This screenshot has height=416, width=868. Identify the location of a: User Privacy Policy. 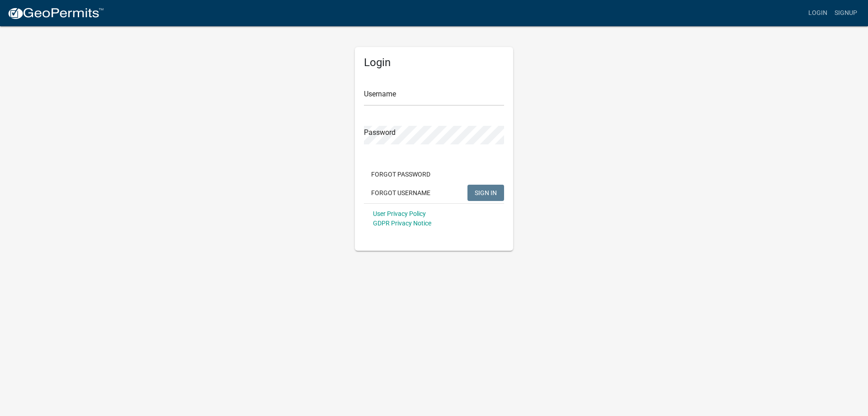
(399, 213).